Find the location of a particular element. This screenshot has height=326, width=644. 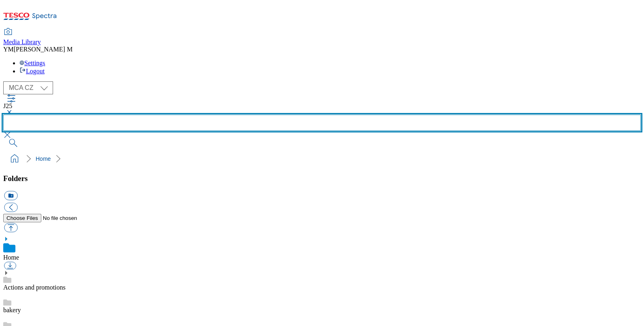

a: Media Library is located at coordinates (22, 37).